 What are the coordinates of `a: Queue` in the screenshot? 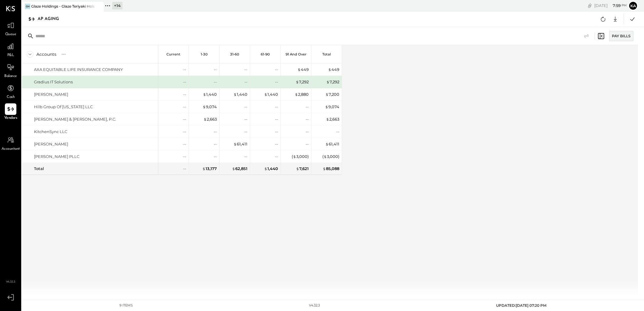 It's located at (11, 29).